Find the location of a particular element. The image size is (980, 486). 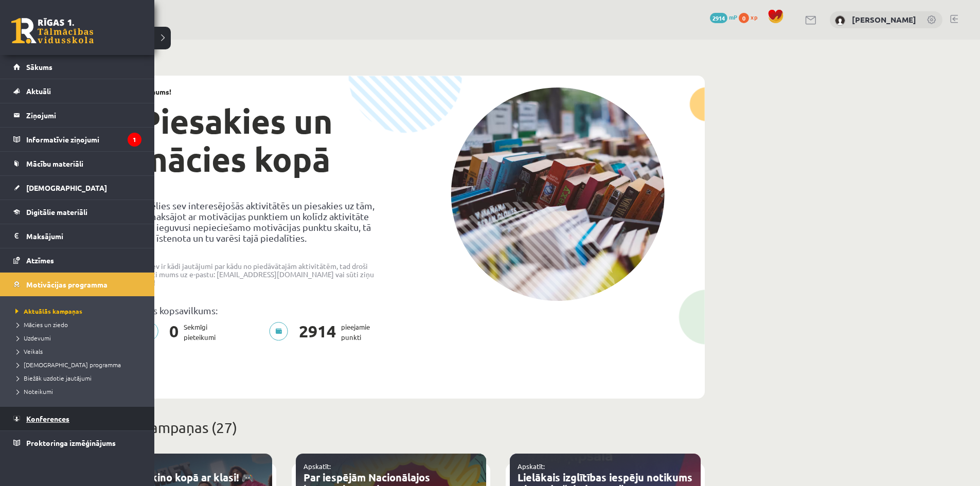

a: Uzdevumi is located at coordinates (78, 338).